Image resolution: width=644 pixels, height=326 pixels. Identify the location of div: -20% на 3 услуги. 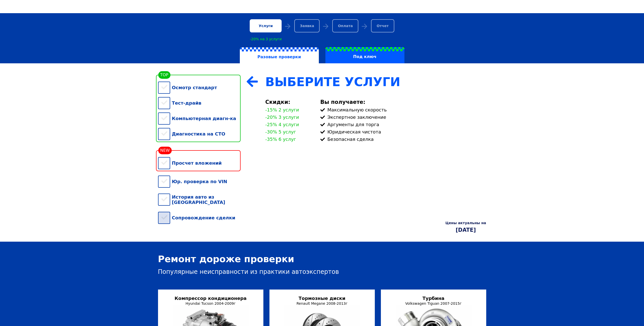
(266, 39).